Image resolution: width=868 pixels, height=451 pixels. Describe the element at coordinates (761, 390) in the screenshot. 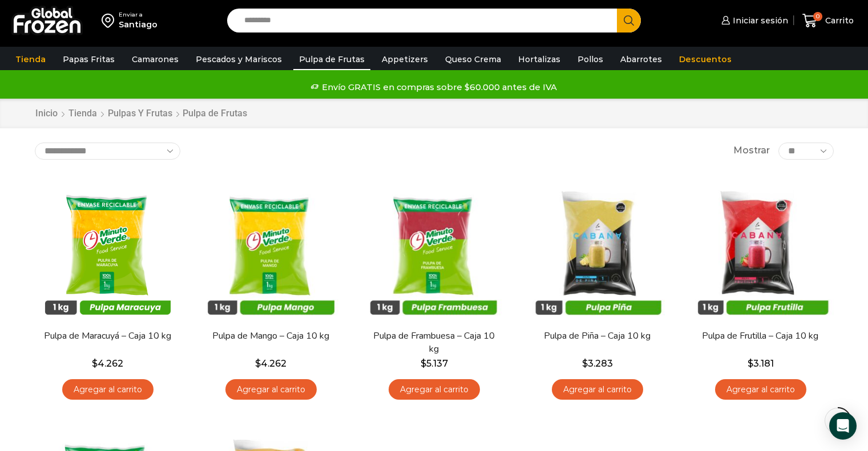

I see `a: Agregar al carrito: “Pulpa de Frutilla - Caja 10 kg”` at that location.